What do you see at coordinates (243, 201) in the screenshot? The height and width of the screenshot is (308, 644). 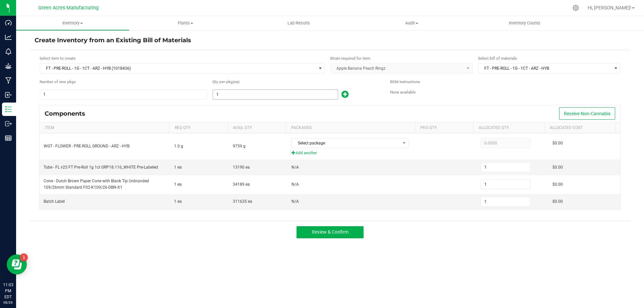 I see `span: 311635 ea` at bounding box center [243, 201].